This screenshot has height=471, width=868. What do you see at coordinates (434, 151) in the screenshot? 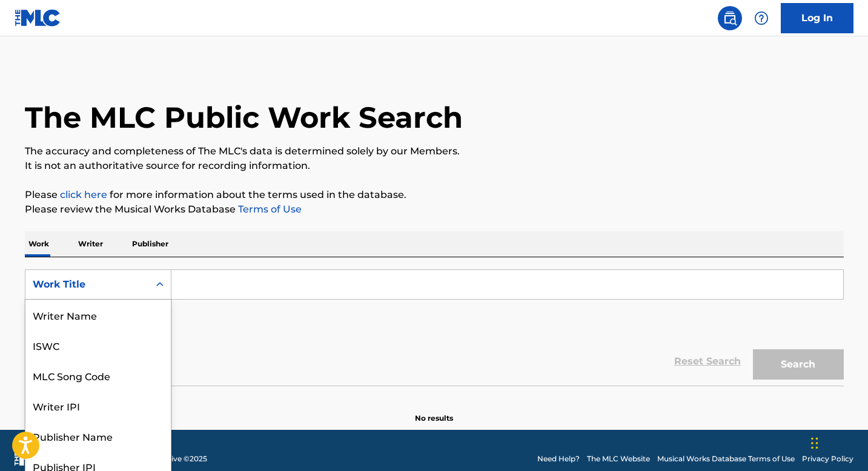
I see `p: The accuracy and completeness of The MLC's data is determined solely by our Members.` at bounding box center [434, 151].